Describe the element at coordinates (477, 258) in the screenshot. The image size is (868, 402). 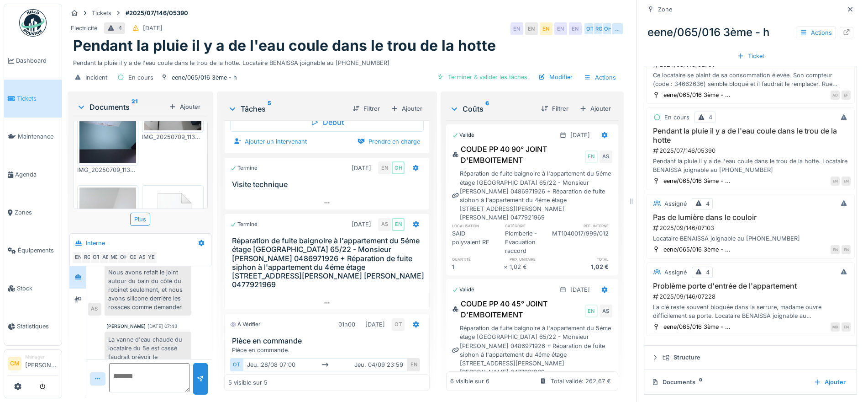
I see `h6: quantité` at that location.